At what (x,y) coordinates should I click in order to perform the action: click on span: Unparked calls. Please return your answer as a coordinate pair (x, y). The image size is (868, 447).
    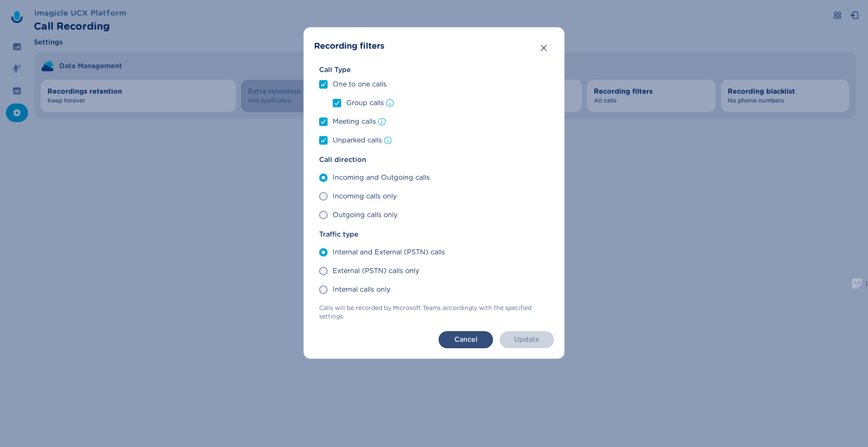
    Looking at the image, I should click on (357, 140).